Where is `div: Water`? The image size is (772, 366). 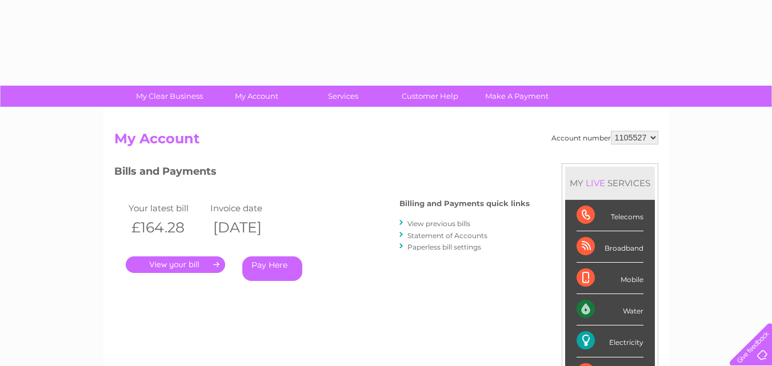 div: Water is located at coordinates (609, 310).